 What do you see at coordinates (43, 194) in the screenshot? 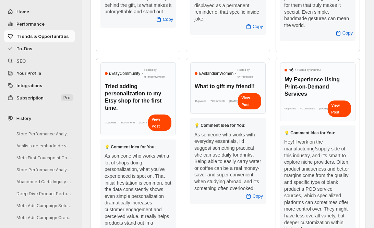
I see `button: Deep Dive Product Performance Analysis` at bounding box center [43, 194].